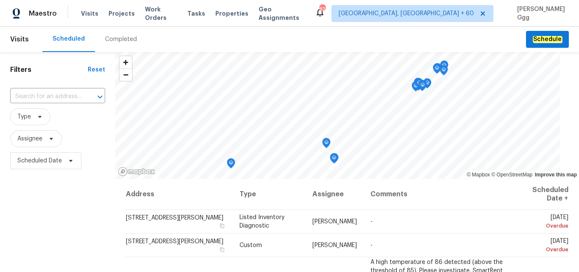 The height and width of the screenshot is (272, 579). Describe the element at coordinates (39, 161) in the screenshot. I see `span: Scheduled Date` at that location.